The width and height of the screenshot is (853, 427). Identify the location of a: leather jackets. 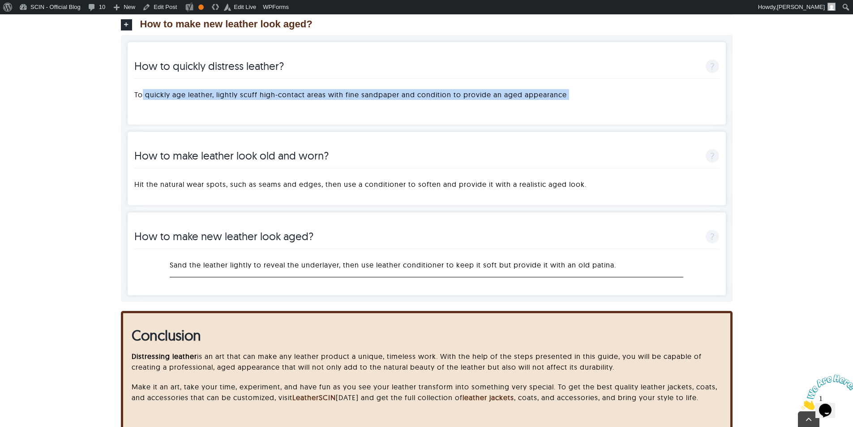
(488, 397).